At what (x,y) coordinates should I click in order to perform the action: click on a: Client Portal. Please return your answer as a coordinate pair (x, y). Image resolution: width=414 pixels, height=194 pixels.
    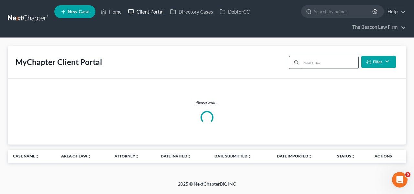
    Looking at the image, I should click on (146, 12).